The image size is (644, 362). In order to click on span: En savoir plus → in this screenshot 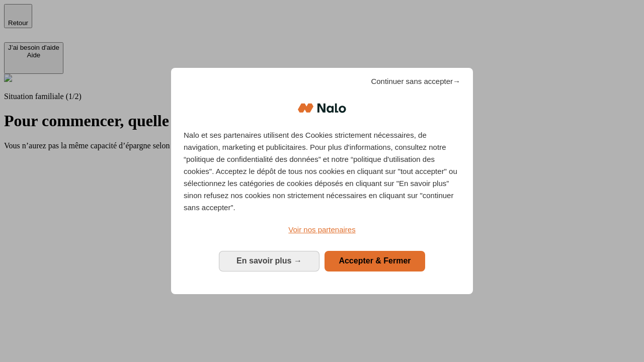, I will do `click(269, 261)`.